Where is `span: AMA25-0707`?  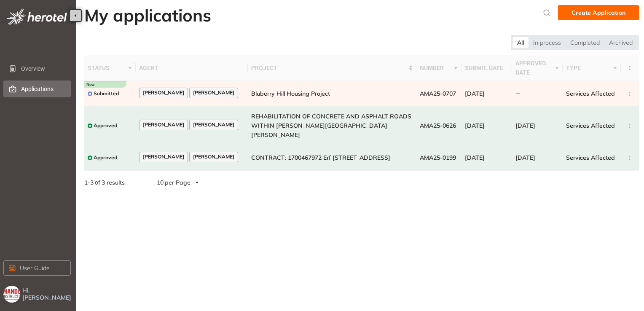 span: AMA25-0707 is located at coordinates (438, 93).